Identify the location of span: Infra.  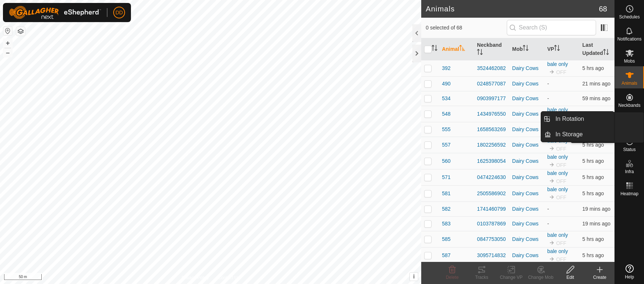
(629, 172).